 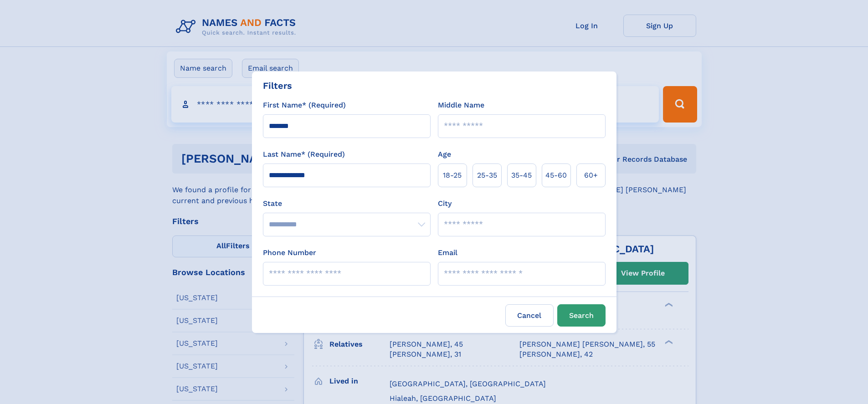 What do you see at coordinates (447, 253) in the screenshot?
I see `label: Email` at bounding box center [447, 253].